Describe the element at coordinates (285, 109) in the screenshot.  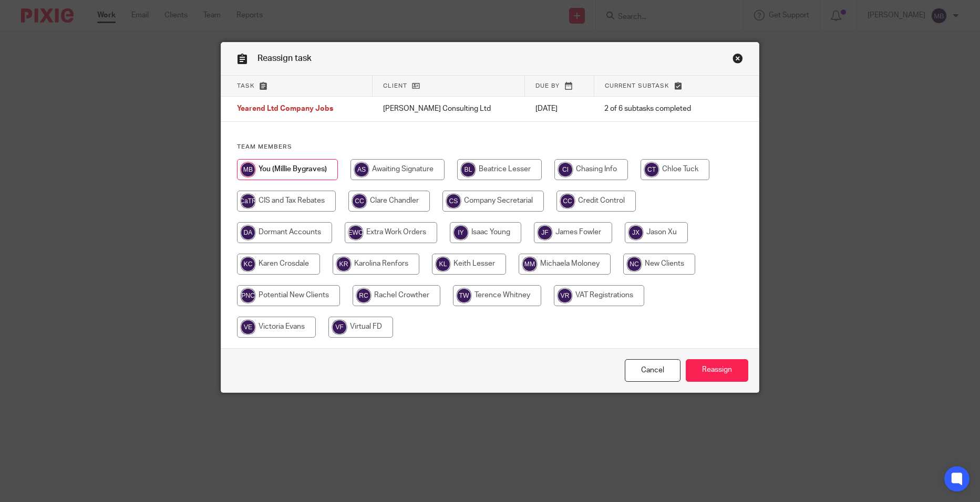
I see `span: Yearend Ltd Company Jobs` at that location.